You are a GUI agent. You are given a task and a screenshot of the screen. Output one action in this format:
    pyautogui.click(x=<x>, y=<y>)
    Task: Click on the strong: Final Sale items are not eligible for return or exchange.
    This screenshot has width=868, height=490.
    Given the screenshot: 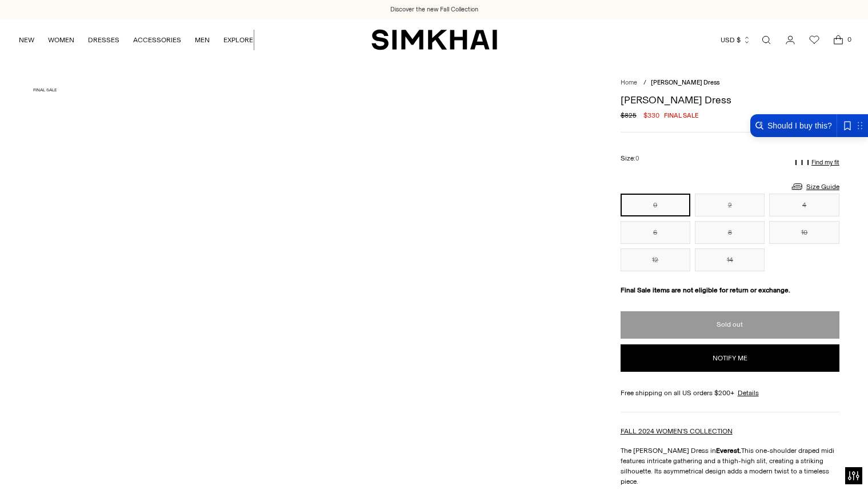 What is the action you would take?
    pyautogui.click(x=705, y=291)
    